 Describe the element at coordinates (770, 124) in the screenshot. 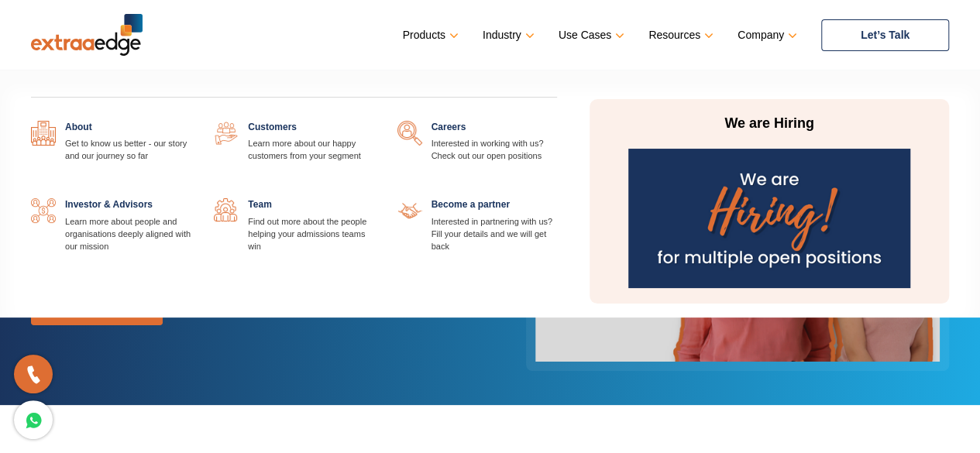

I see `p: We are Hiring` at that location.